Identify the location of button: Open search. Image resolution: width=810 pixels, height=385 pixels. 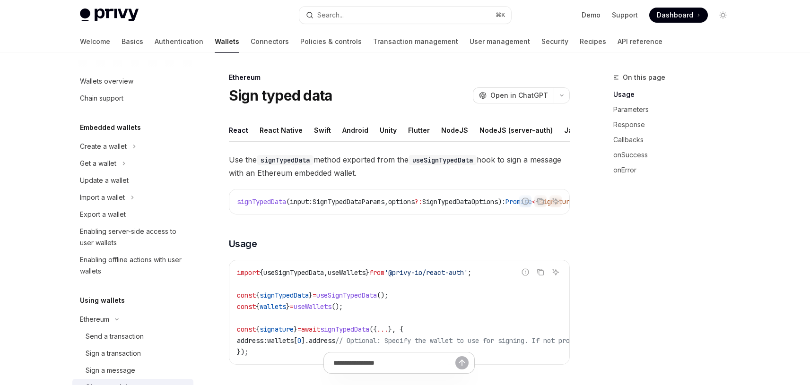
(405, 15).